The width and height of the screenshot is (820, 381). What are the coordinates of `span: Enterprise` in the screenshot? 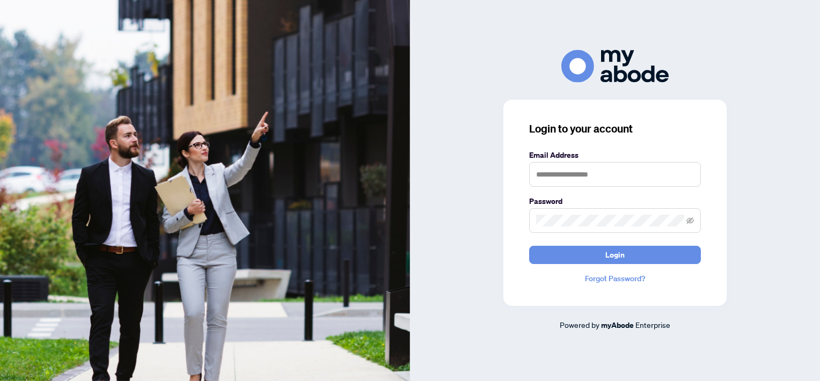 It's located at (652, 325).